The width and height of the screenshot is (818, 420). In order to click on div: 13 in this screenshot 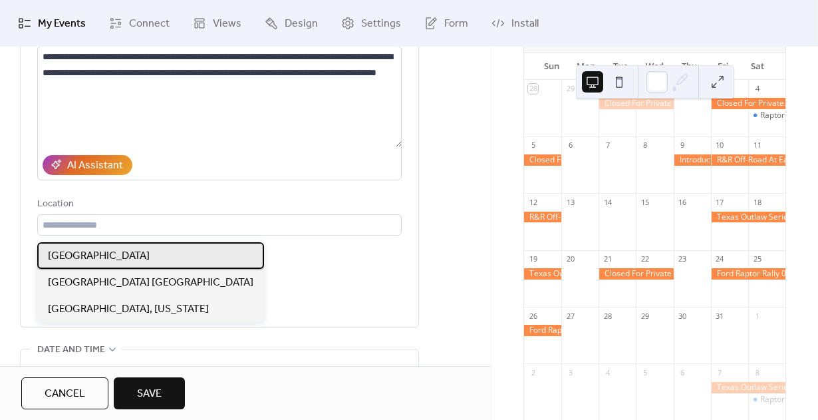, I will do `click(570, 202)`.